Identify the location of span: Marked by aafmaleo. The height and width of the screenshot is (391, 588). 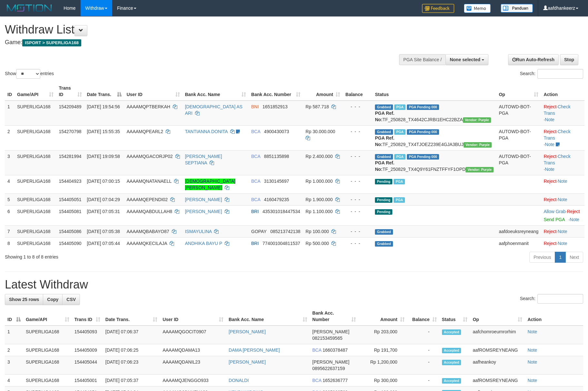
(400, 132).